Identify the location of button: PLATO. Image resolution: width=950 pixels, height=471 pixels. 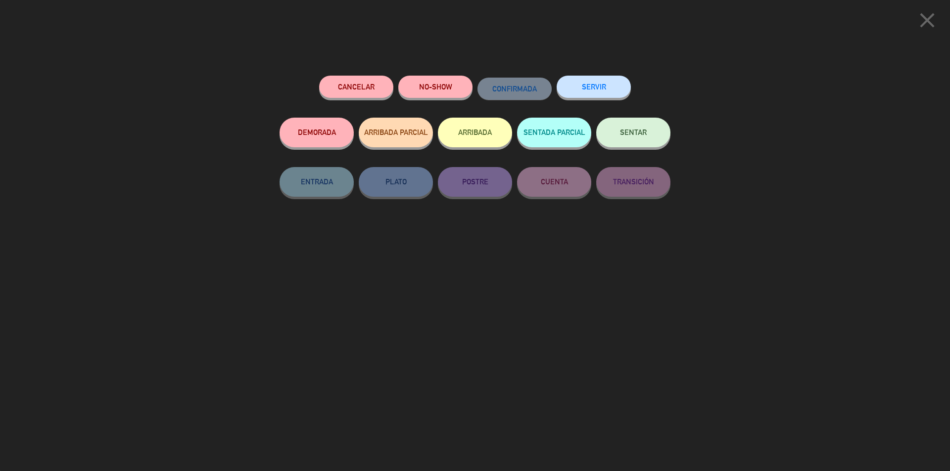
(396, 182).